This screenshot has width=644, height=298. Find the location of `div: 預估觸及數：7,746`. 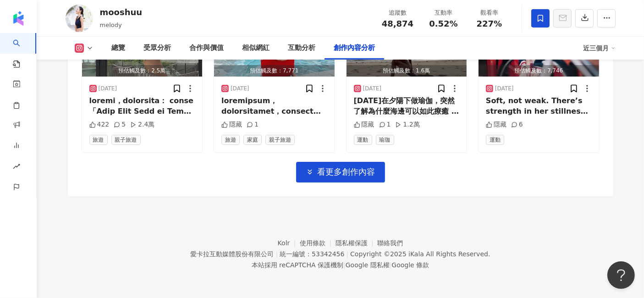

div: 預估觸及數：7,746 is located at coordinates (539, 70).